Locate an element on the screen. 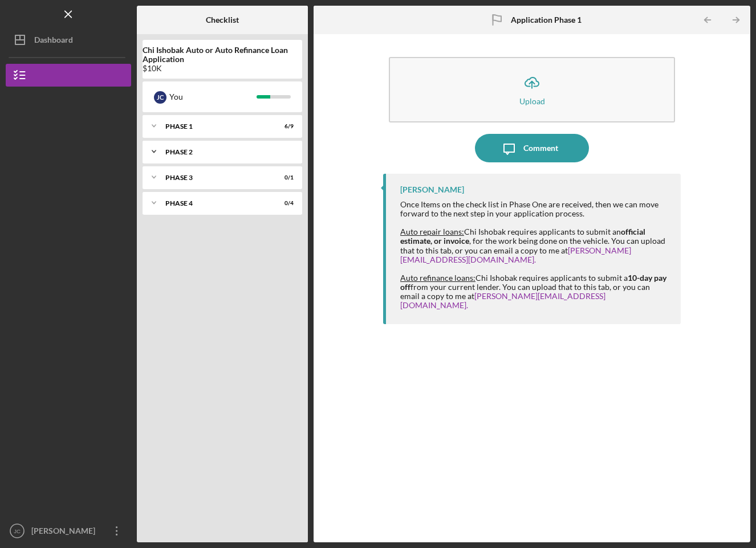 The image size is (756, 548). div: Chi Ishobak requires applicants to submit a from your current lender. You can upload that to this... is located at coordinates (535, 292).